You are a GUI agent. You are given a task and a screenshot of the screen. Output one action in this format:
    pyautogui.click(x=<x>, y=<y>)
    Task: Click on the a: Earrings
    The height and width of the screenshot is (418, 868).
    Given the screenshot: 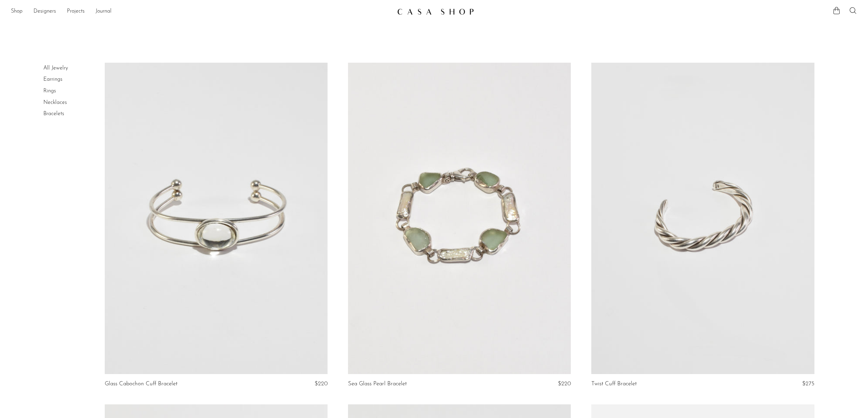 What is the action you would take?
    pyautogui.click(x=53, y=80)
    